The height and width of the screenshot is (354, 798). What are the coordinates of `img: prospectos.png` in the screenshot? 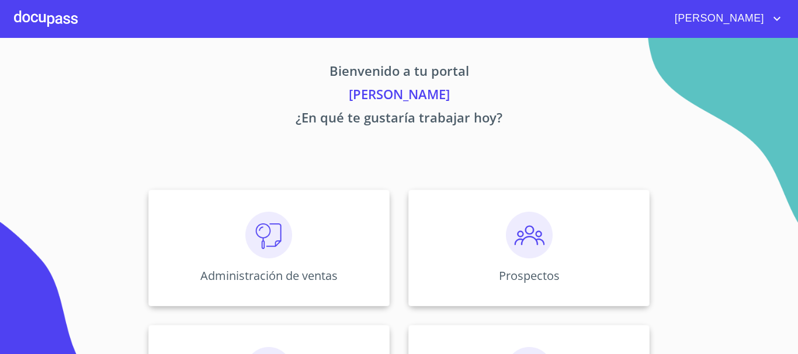 It's located at (529, 235).